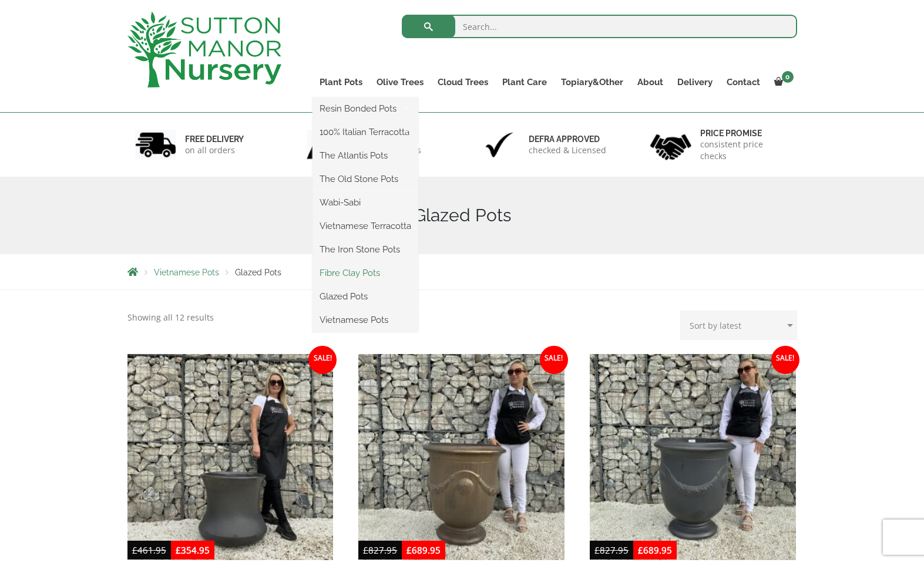 This screenshot has height=563, width=924. What do you see at coordinates (599, 26) in the screenshot?
I see `input: Search...` at bounding box center [599, 26].